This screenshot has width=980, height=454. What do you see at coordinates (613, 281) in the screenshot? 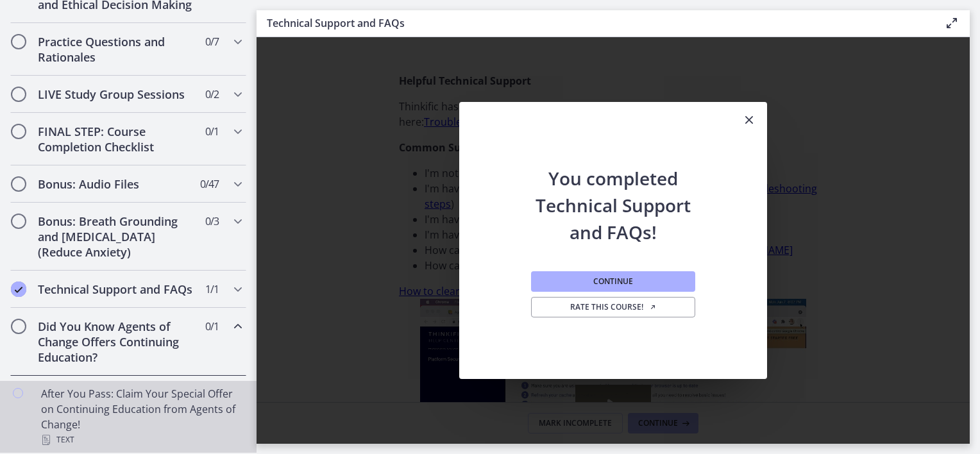
I see `span: Continue` at bounding box center [613, 281].